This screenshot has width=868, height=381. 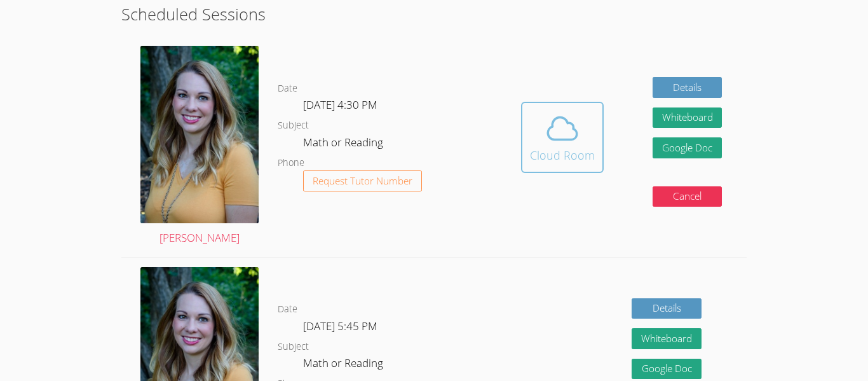 What do you see at coordinates (562, 138) in the screenshot?
I see `button: Cloud Room` at bounding box center [562, 138].